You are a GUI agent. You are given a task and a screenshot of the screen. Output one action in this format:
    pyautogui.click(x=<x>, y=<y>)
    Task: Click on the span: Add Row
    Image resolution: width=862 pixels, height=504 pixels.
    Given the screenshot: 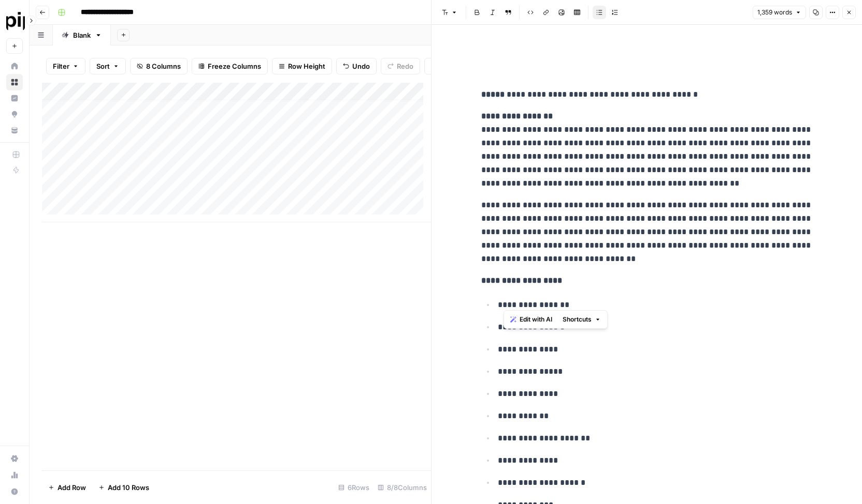 What is the action you would take?
    pyautogui.click(x=72, y=488)
    